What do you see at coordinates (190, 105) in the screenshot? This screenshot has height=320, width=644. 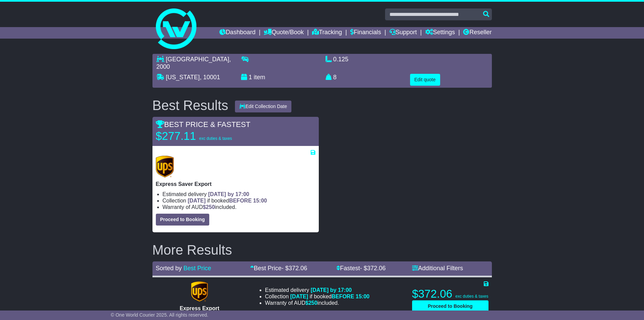 I see `div: Best Results` at bounding box center [190, 105].